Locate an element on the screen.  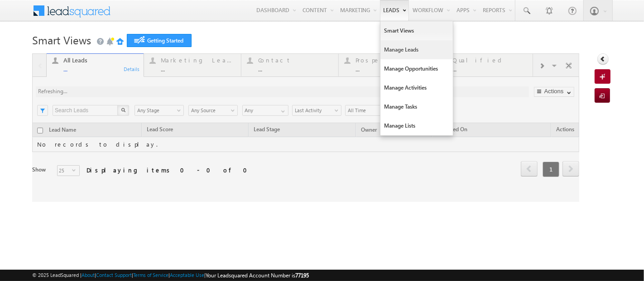
span: Your Leadsquared Account Number is is located at coordinates (257, 275).